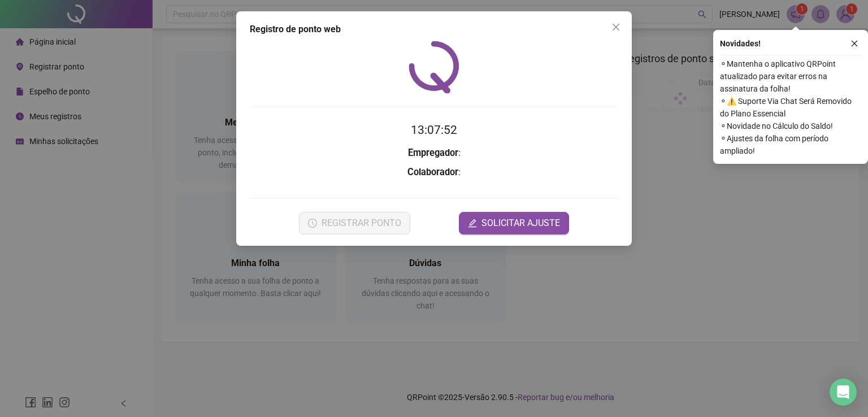  Describe the element at coordinates (432, 172) in the screenshot. I see `strong: Colaborador` at that location.